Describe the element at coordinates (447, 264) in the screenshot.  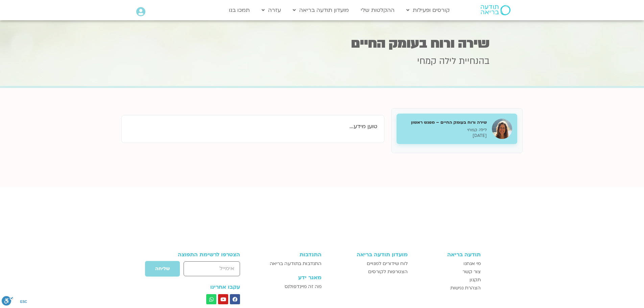
I see `a: מי אנחנו` at that location.